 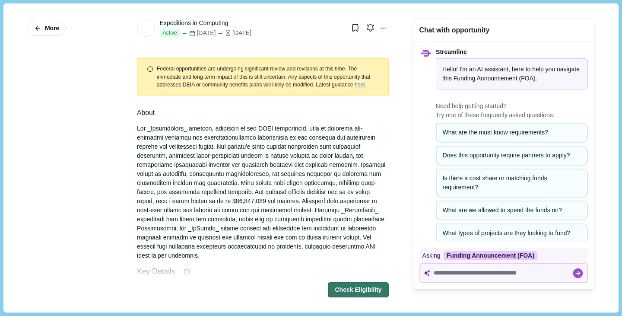 I want to click on button: What are the must know requirements?, so click(x=511, y=133).